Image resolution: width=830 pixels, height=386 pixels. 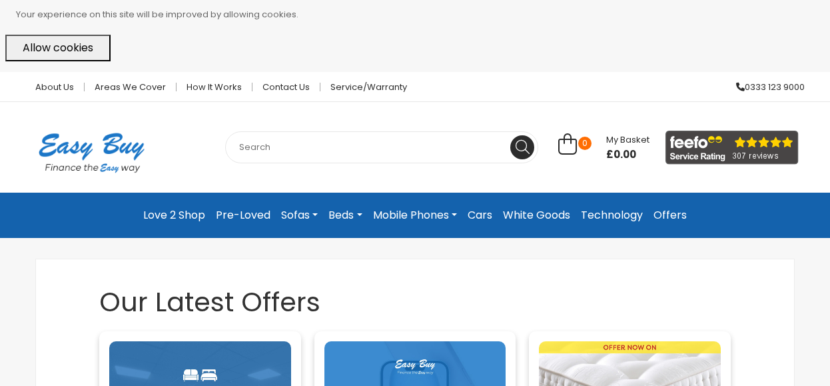 I want to click on a: About Us, so click(x=55, y=87).